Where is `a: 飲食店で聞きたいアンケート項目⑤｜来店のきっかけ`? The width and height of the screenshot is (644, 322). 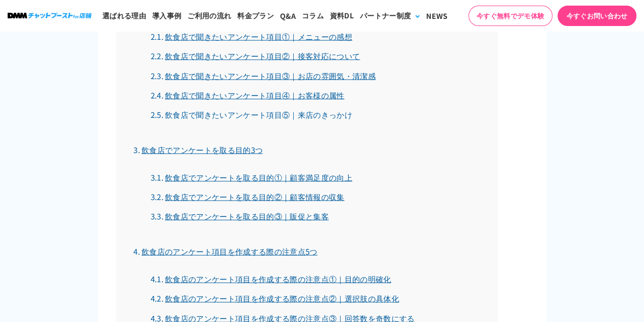 a: 飲食店で聞きたいアンケート項目⑤｜来店のきっかけ is located at coordinates (251, 114).